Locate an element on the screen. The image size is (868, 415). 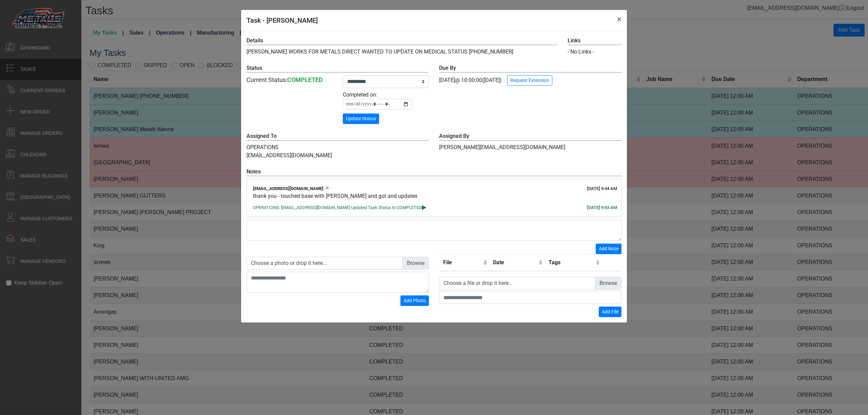
div: File is located at coordinates (462, 263).